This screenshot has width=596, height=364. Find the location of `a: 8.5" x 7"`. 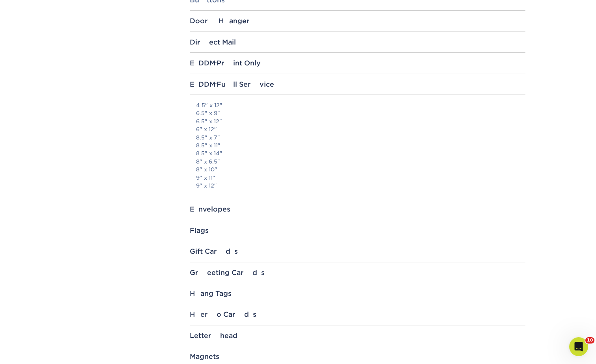

a: 8.5" x 7" is located at coordinates (208, 138).